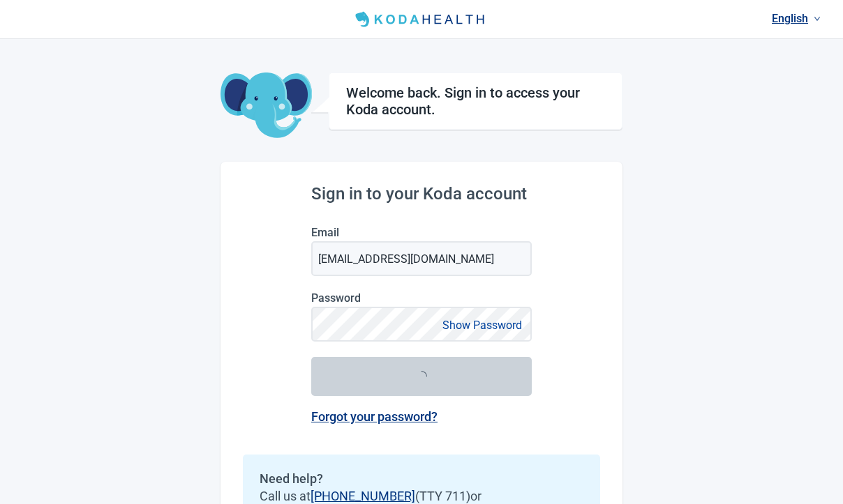 The image size is (843, 504). I want to click on span: down, so click(818, 19).